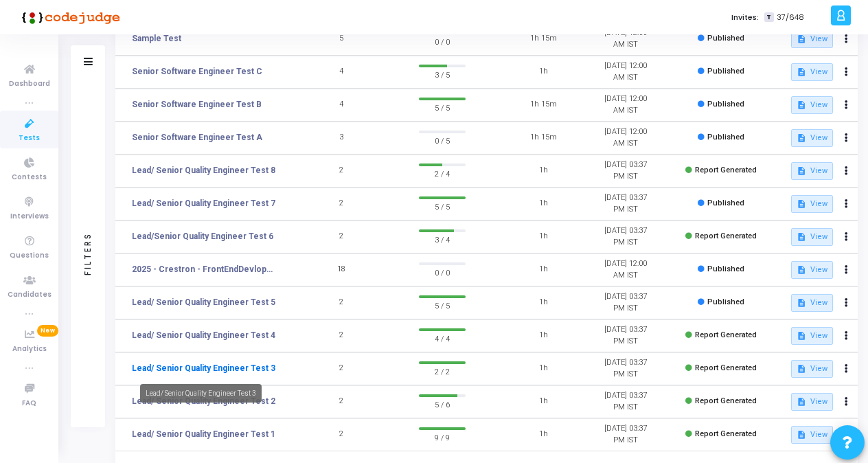 The height and width of the screenshot is (463, 868). I want to click on div: Lead/ Senior Quality Engineer Test 3, so click(200, 393).